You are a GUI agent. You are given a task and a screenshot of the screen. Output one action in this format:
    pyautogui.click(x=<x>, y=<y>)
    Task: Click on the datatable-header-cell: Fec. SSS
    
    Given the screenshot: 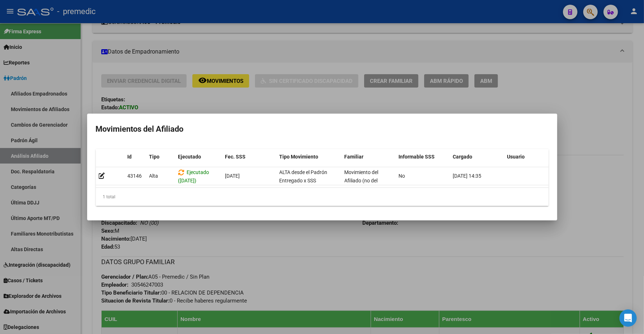 What is the action you would take?
    pyautogui.click(x=249, y=157)
    